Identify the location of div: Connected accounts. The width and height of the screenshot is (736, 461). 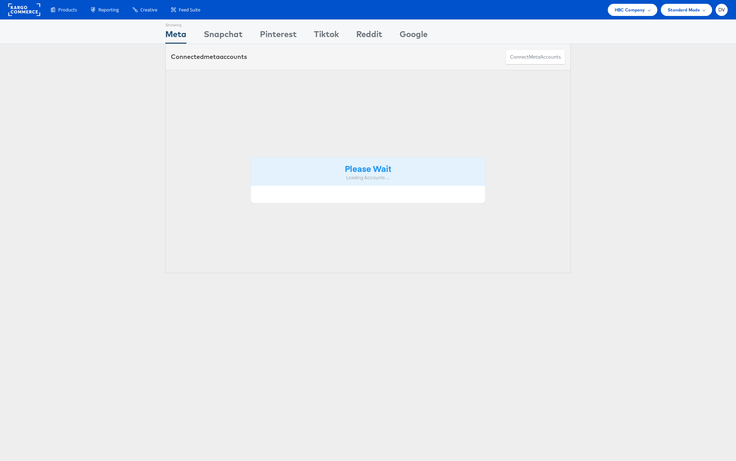
(209, 57).